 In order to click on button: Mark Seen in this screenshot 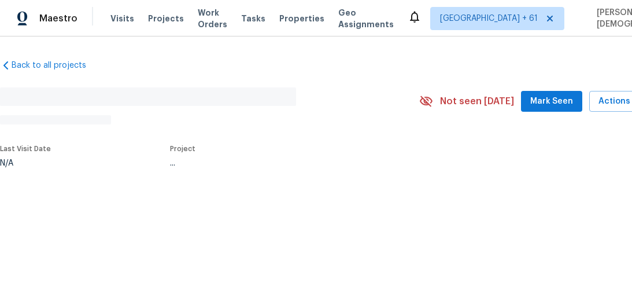, I will do `click(552, 101)`.